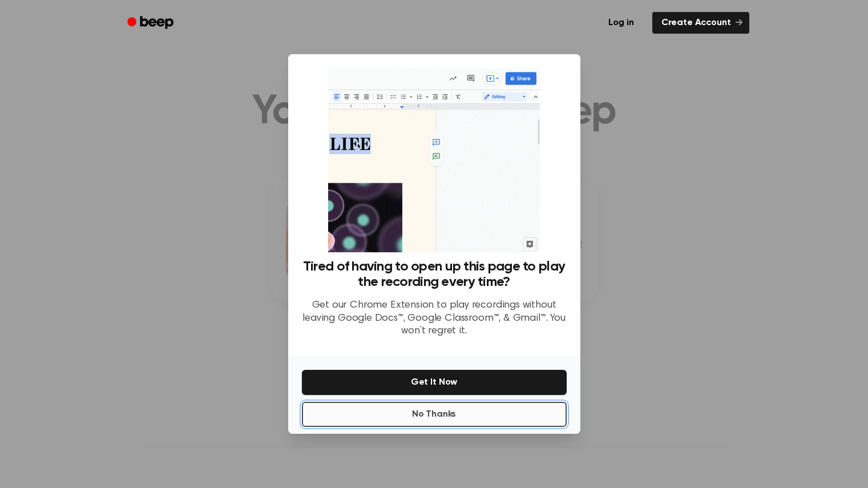 This screenshot has width=868, height=488. I want to click on button: Get It Now, so click(434, 382).